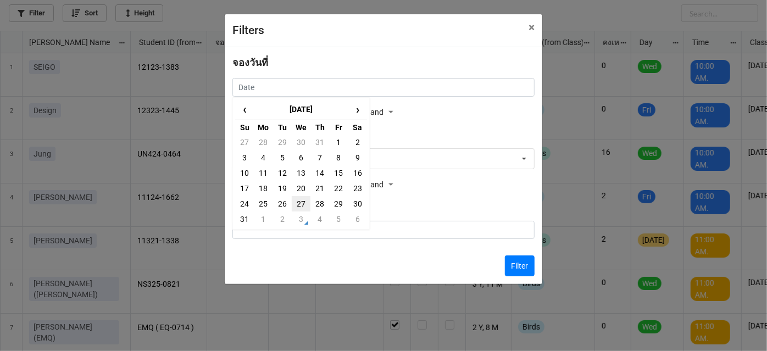 Image resolution: width=767 pixels, height=351 pixels. Describe the element at coordinates (358, 127) in the screenshot. I see `th: Sa` at that location.